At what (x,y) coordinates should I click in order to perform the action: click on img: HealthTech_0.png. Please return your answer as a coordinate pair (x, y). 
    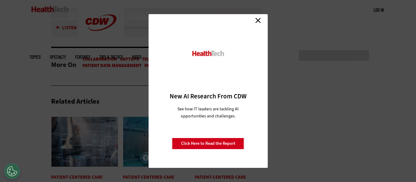
    Looking at the image, I should click on (208, 53).